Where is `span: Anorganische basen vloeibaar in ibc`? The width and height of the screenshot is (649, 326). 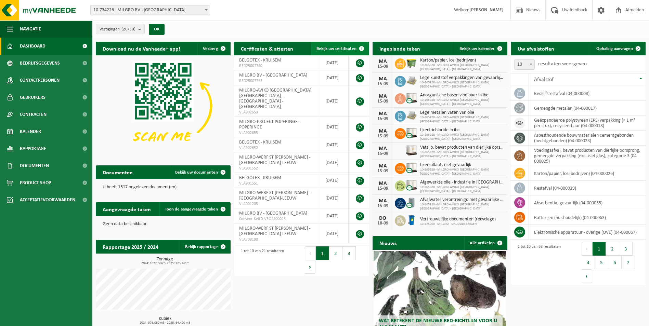
span: Anorganische basen vloeibaar in ibc is located at coordinates (462, 95).